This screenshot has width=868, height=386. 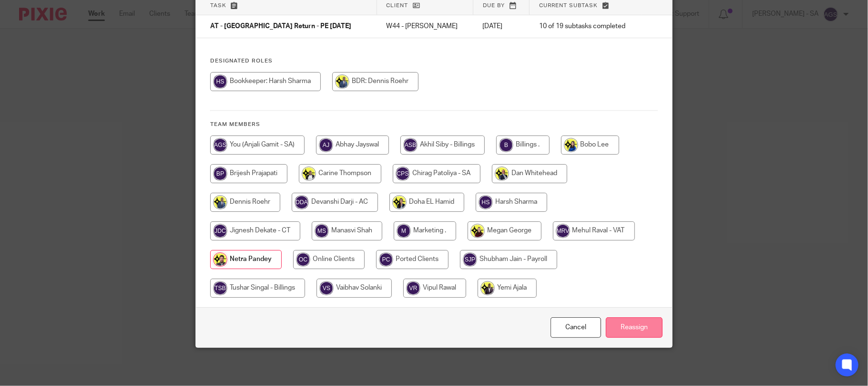 What do you see at coordinates (434, 124) in the screenshot?
I see `h4: Team members` at bounding box center [434, 124].